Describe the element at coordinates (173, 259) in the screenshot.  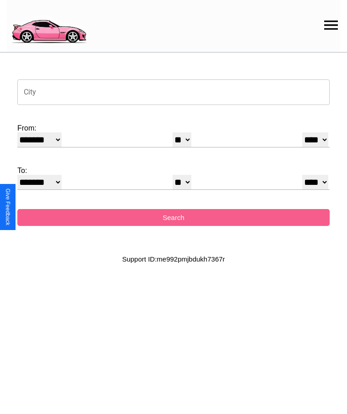
I see `p: Support ID: me992pmjbdukh7367r` at that location.